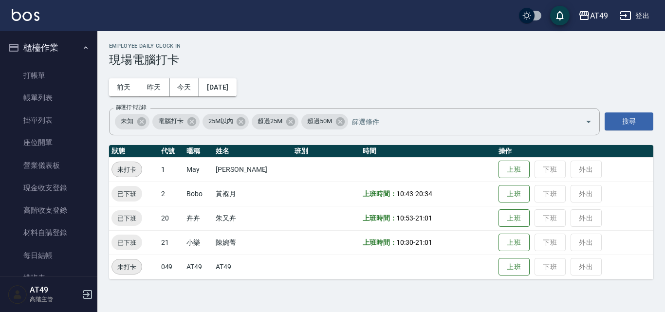  What do you see at coordinates (635, 16) in the screenshot?
I see `button: 登出` at bounding box center [635, 16].